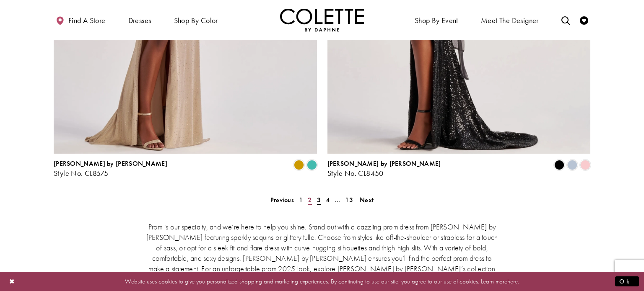  What do you see at coordinates (81, 173) in the screenshot?
I see `span: Style No. CL8575` at bounding box center [81, 173].